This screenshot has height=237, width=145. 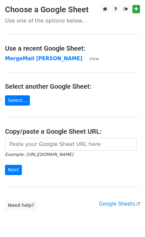 I want to click on input: Paste your Google Sheet URL here, so click(x=71, y=144).